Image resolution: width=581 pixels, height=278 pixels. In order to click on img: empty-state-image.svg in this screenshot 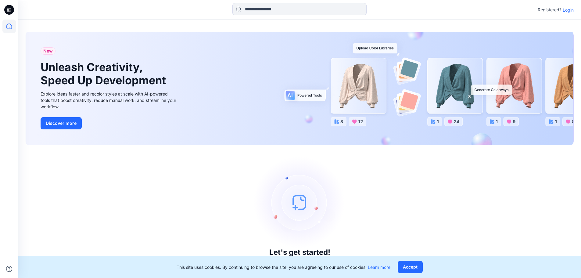, I will do `click(300, 202)`.